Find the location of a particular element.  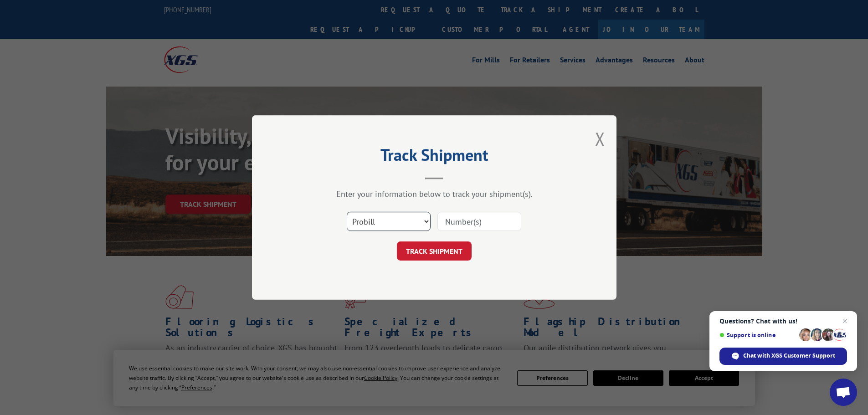

a: Open chat is located at coordinates (843, 392).